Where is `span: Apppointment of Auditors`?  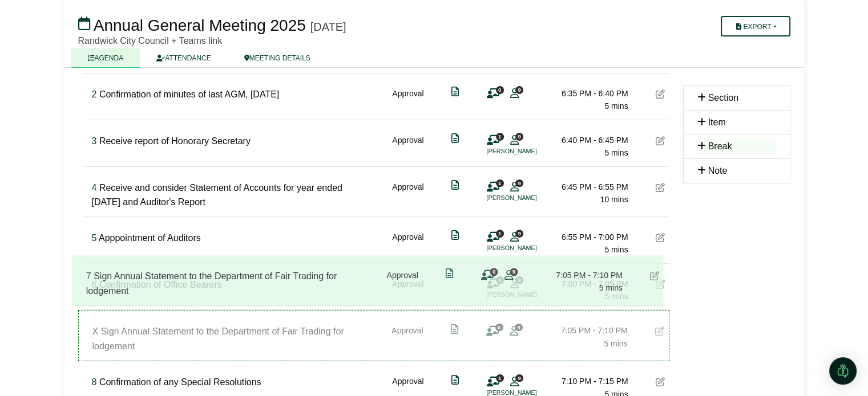
span: Apppointment of Auditors is located at coordinates (149, 238).